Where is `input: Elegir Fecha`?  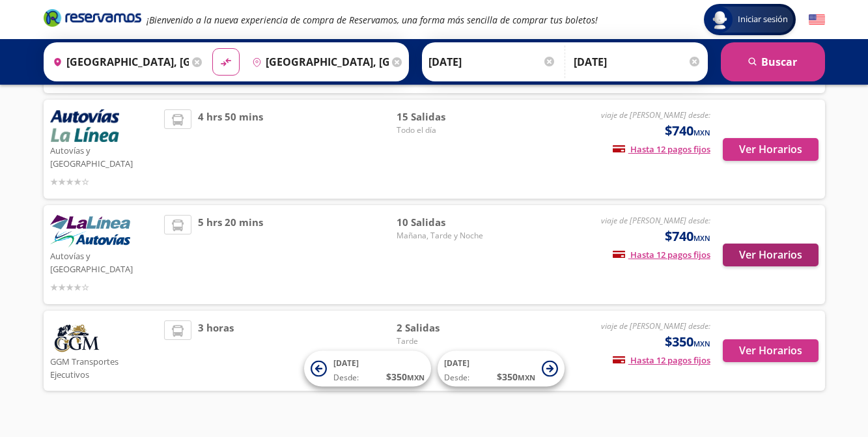
input: Elegir Fecha is located at coordinates (492, 62).